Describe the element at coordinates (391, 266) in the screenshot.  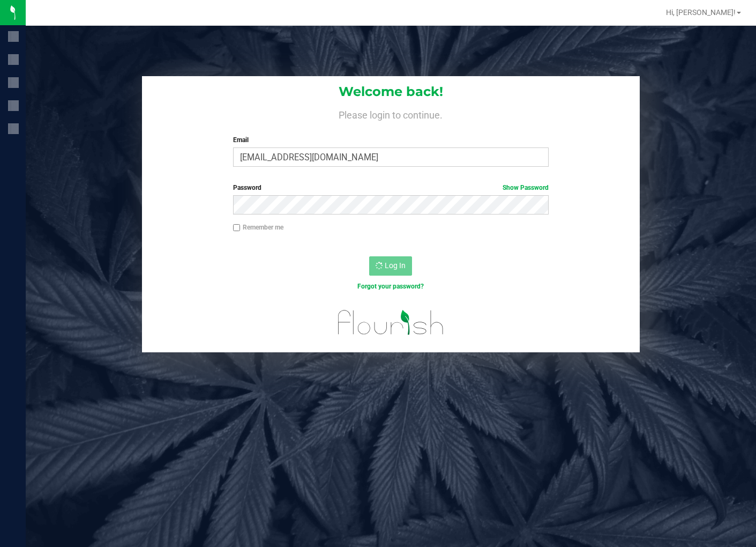
I see `button: Log In` at that location.